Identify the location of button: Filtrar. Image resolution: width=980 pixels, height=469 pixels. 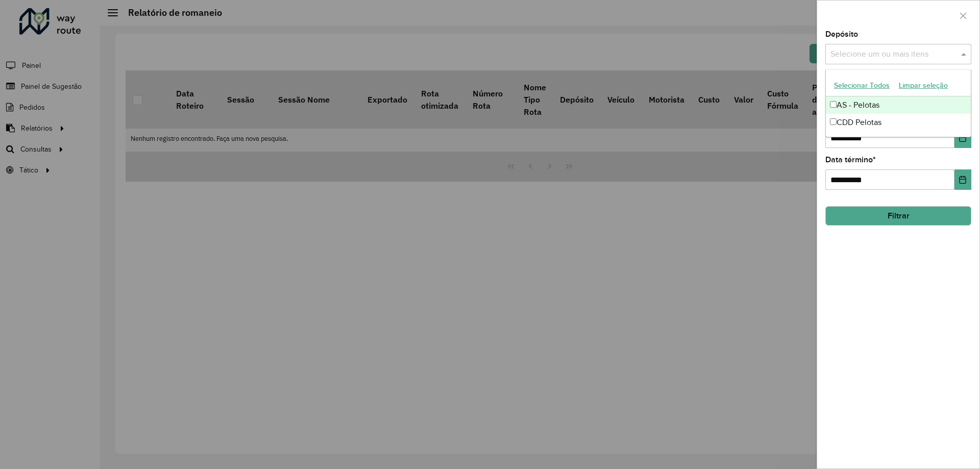
(899, 216).